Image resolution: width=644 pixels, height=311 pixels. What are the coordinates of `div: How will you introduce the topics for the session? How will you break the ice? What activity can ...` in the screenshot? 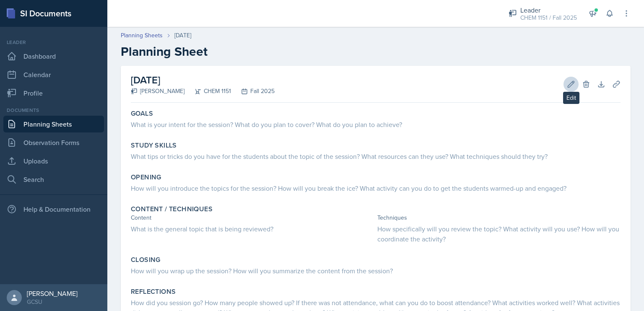 It's located at (376, 188).